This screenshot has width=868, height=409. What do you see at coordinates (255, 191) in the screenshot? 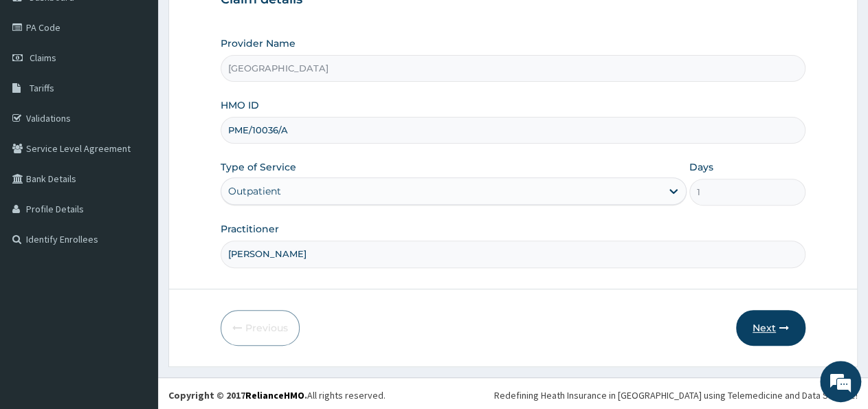
I see `div: Outpatient` at bounding box center [255, 191].